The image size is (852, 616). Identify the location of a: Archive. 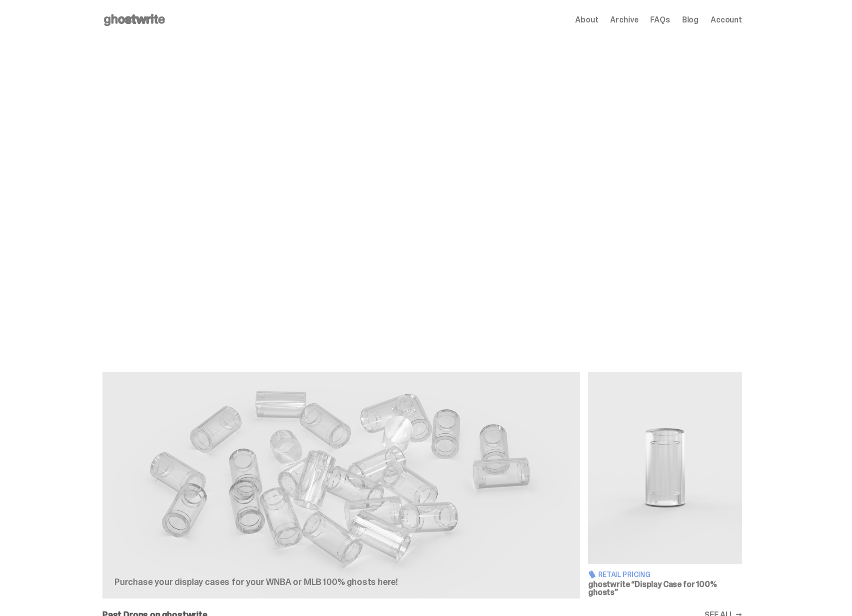
(624, 20).